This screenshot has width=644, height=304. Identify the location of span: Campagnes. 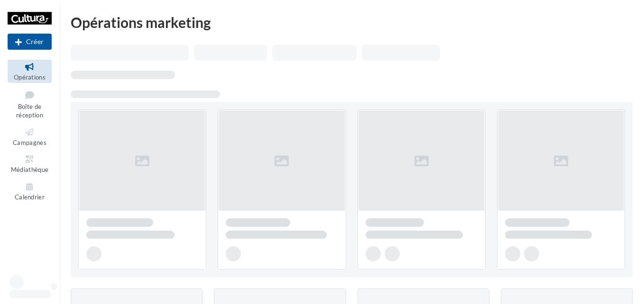
(29, 143).